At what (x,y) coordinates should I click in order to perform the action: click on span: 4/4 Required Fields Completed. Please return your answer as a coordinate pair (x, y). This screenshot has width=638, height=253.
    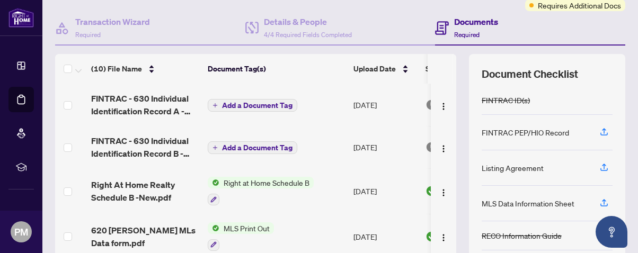
    Looking at the image, I should click on (308, 34).